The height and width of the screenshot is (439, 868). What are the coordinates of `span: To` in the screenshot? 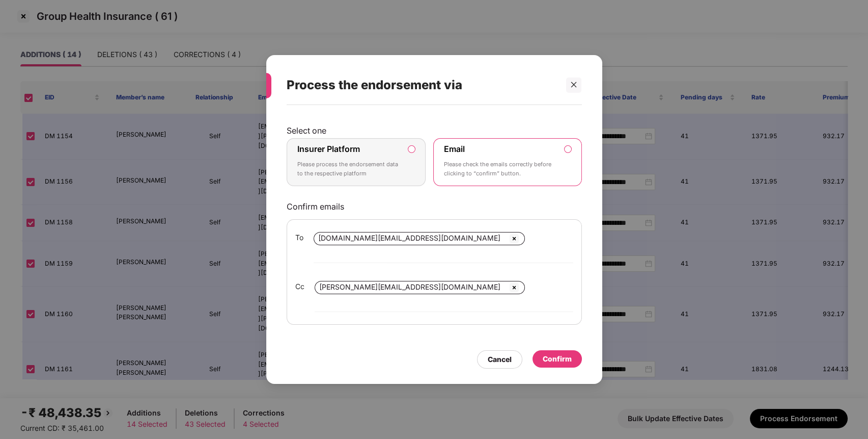 It's located at (299, 238).